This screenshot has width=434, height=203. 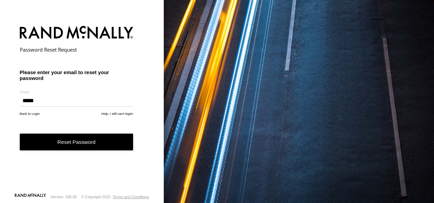 What do you see at coordinates (131, 197) in the screenshot?
I see `a: Terms and Conditions` at bounding box center [131, 197].